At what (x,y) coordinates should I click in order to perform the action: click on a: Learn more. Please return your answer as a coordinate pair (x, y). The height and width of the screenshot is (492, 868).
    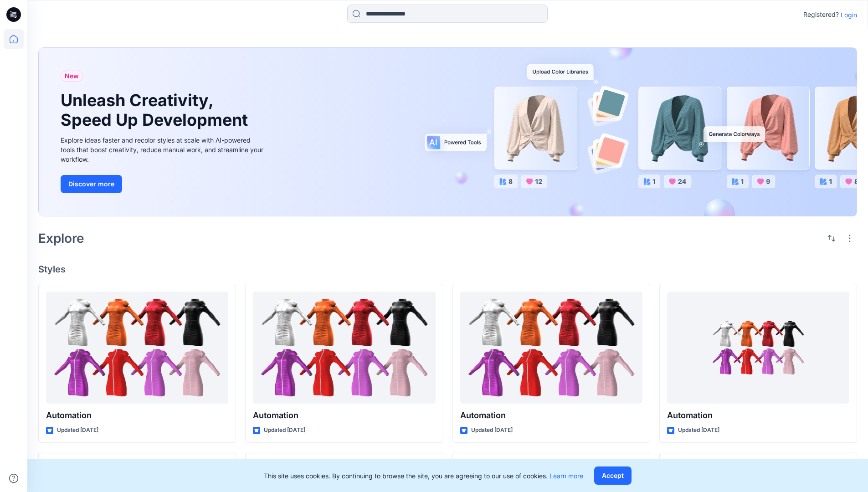
    Looking at the image, I should click on (566, 475).